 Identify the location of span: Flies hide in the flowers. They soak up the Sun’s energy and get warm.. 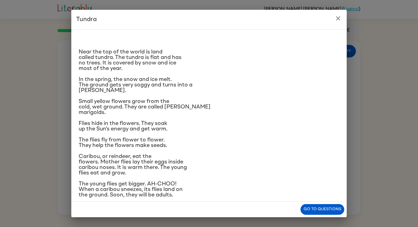
(123, 126).